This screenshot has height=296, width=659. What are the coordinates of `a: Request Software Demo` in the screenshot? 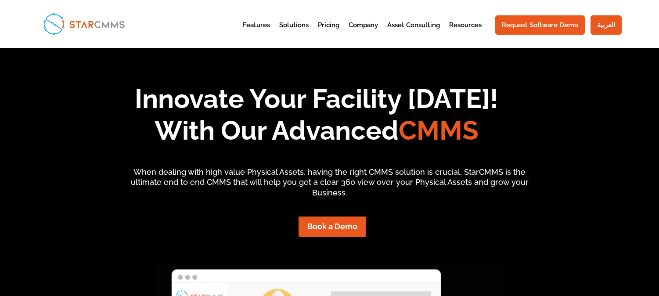 It's located at (540, 25).